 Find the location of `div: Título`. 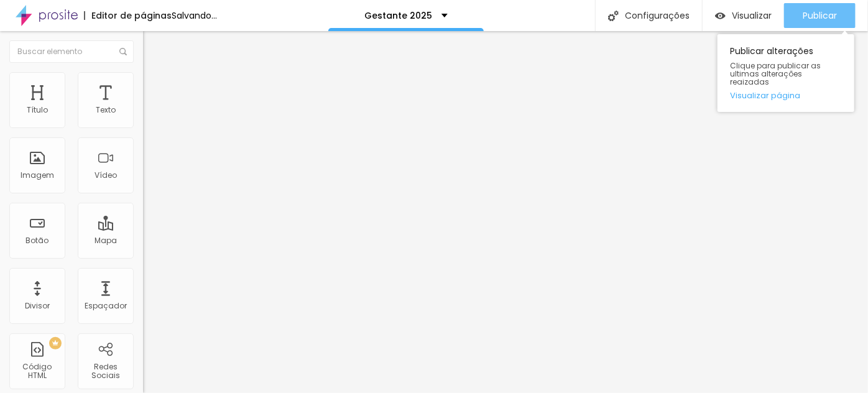

div: Título is located at coordinates (37, 110).